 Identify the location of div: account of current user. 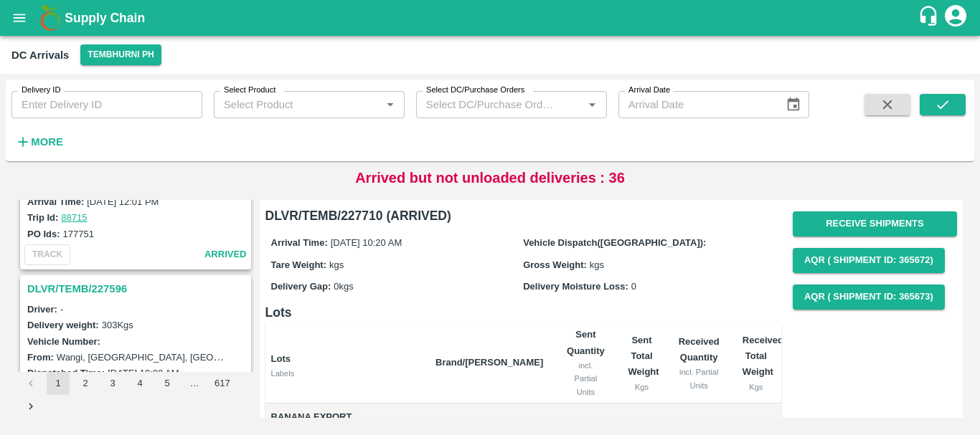
(956, 18).